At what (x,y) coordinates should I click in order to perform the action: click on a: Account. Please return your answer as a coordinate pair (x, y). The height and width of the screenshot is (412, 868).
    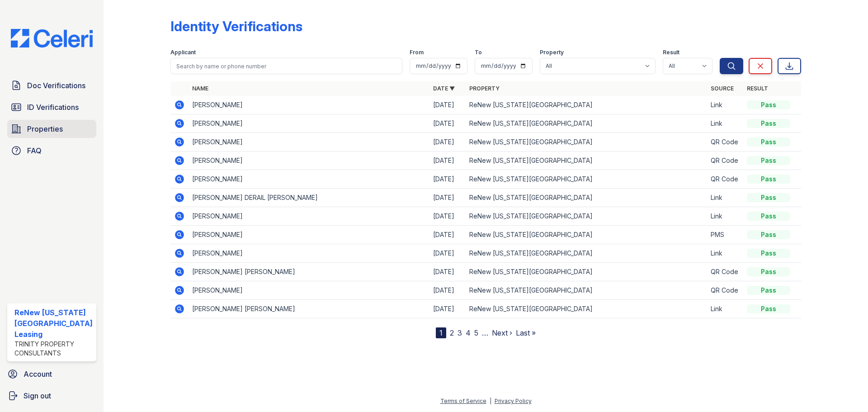
    Looking at the image, I should click on (51, 374).